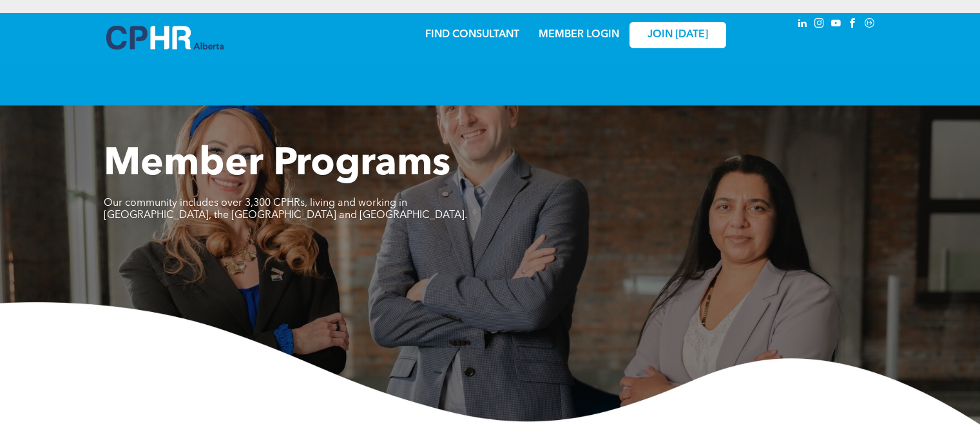 Image resolution: width=980 pixels, height=447 pixels. I want to click on img: A blue and white logo for cp alberta, so click(165, 37).